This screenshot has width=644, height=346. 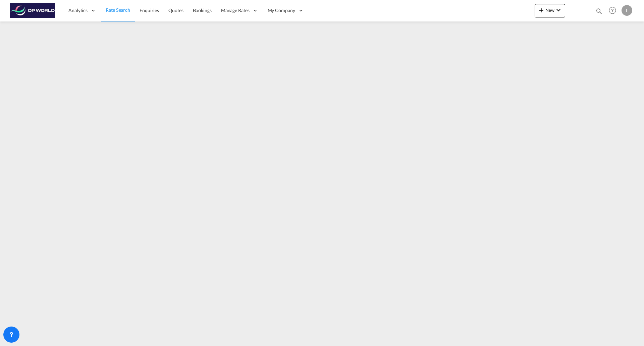 What do you see at coordinates (282, 10) in the screenshot?
I see `span: My Company` at bounding box center [282, 10].